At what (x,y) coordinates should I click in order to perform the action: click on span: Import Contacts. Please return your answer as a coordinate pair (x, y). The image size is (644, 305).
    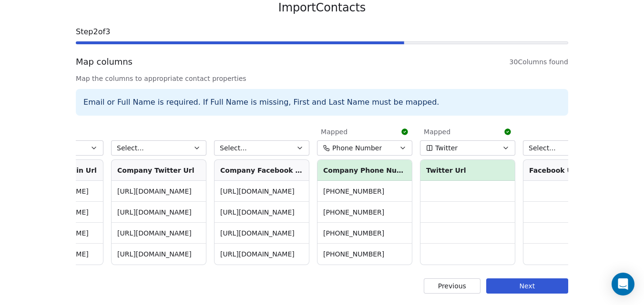
    Looking at the image, I should click on (322, 8).